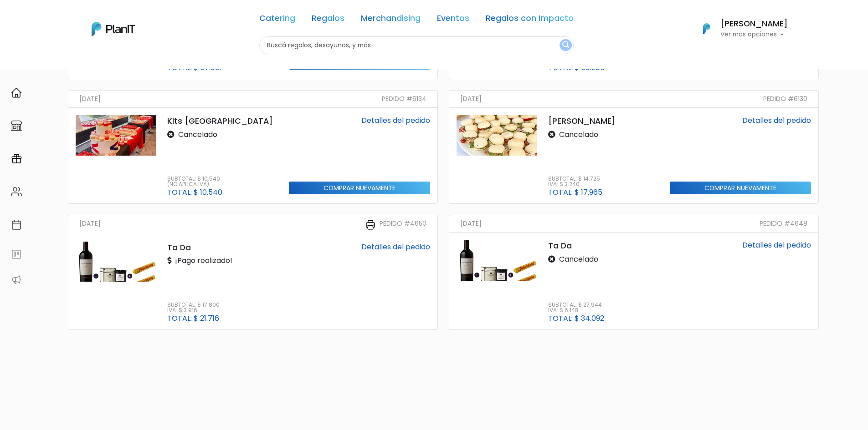 This screenshot has height=430, width=868. I want to click on small: Pedido #6130, so click(784, 99).